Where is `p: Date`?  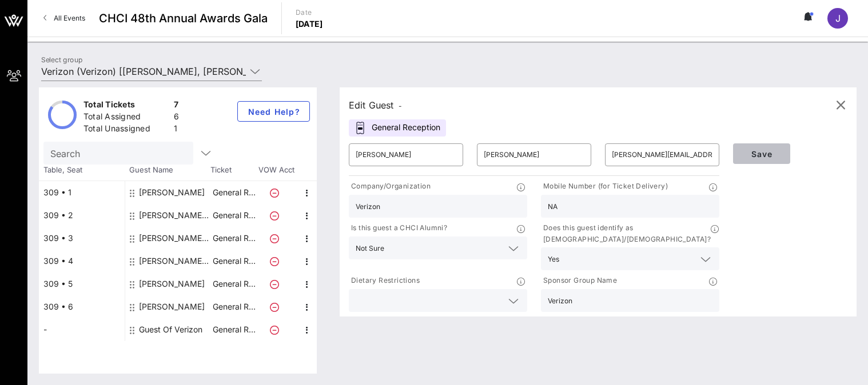 p: Date is located at coordinates (309, 12).